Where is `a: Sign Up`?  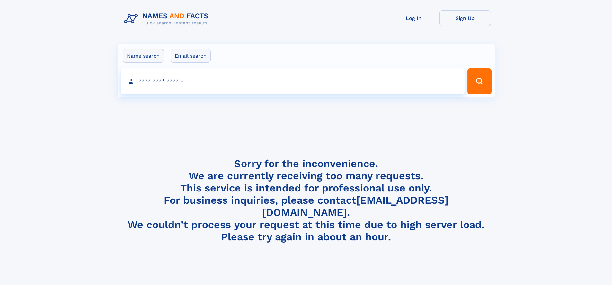
a: Sign Up is located at coordinates (465, 18).